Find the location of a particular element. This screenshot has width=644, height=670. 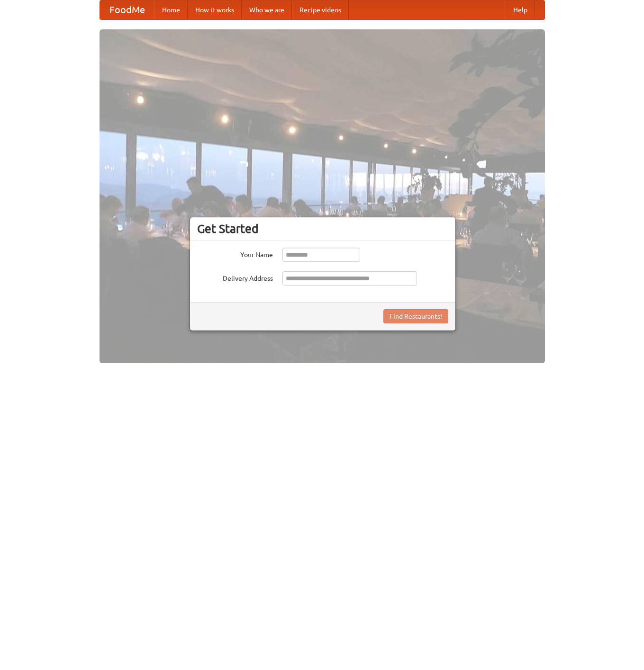

label: Delivery Address is located at coordinates (235, 277).